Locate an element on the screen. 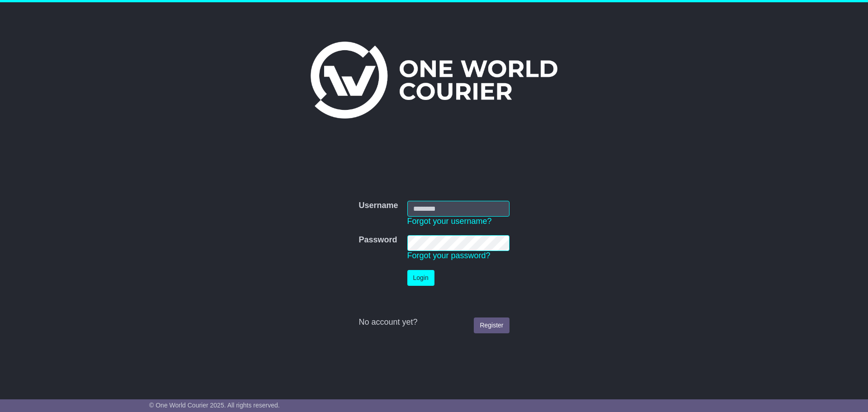 The width and height of the screenshot is (868, 412). label: Password is located at coordinates (377, 240).